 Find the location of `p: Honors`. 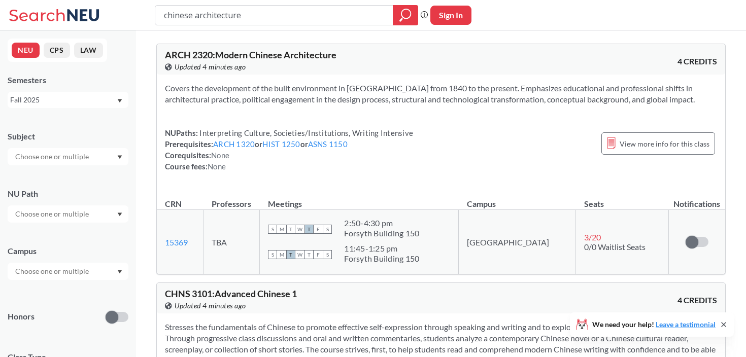

p: Honors is located at coordinates (21, 317).